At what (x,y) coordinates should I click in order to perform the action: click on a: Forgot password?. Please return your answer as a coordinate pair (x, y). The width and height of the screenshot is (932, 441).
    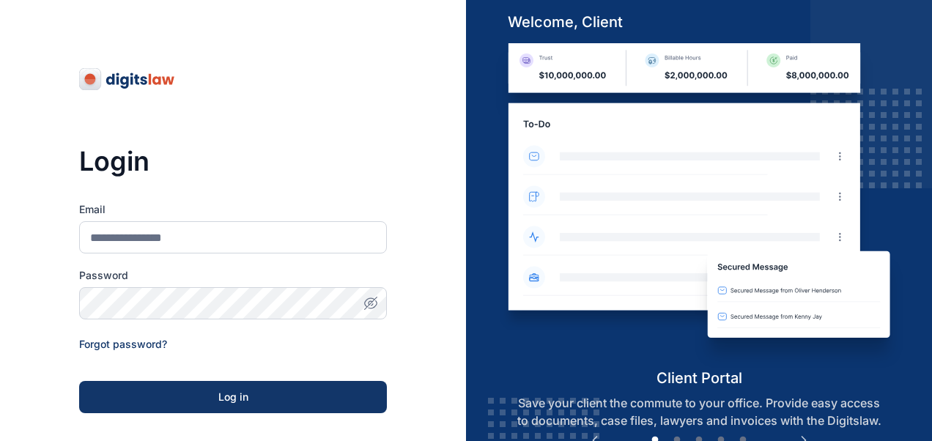
    Looking at the image, I should click on (123, 343).